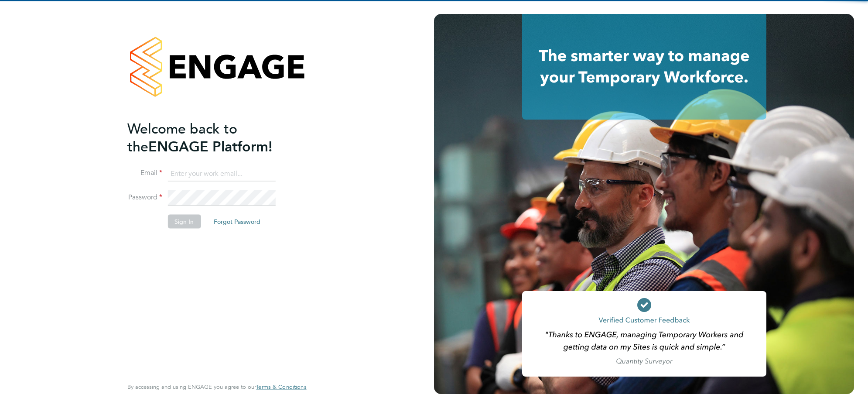 The height and width of the screenshot is (408, 868). Describe the element at coordinates (145, 198) in the screenshot. I see `label: Password` at that location.